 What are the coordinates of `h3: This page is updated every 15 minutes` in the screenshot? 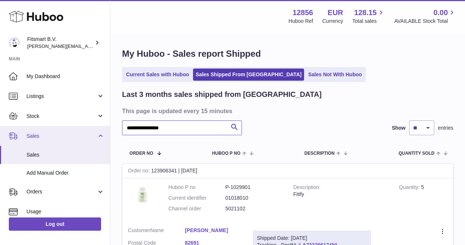 It's located at (287, 111).